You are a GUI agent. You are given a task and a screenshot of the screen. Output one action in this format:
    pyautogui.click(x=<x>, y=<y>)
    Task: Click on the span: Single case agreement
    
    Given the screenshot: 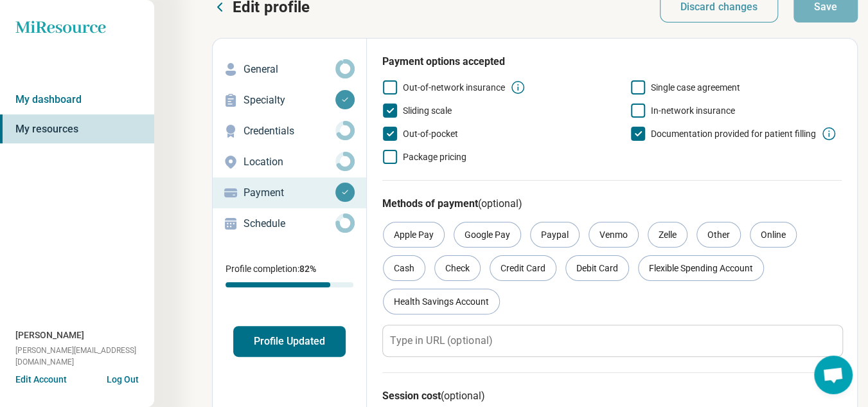 What is the action you would take?
    pyautogui.click(x=695, y=87)
    